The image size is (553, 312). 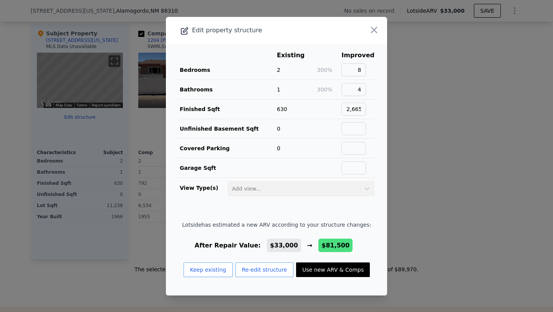 What do you see at coordinates (265, 270) in the screenshot?
I see `button: Re-edit structure` at bounding box center [265, 270].